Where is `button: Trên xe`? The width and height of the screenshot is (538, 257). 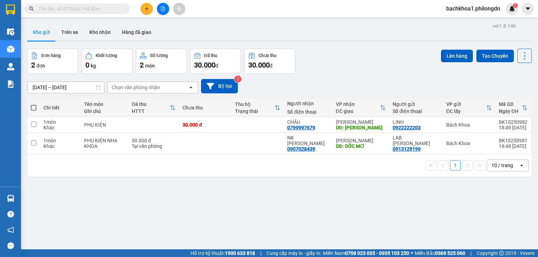
button: Trên xe is located at coordinates (70, 32).